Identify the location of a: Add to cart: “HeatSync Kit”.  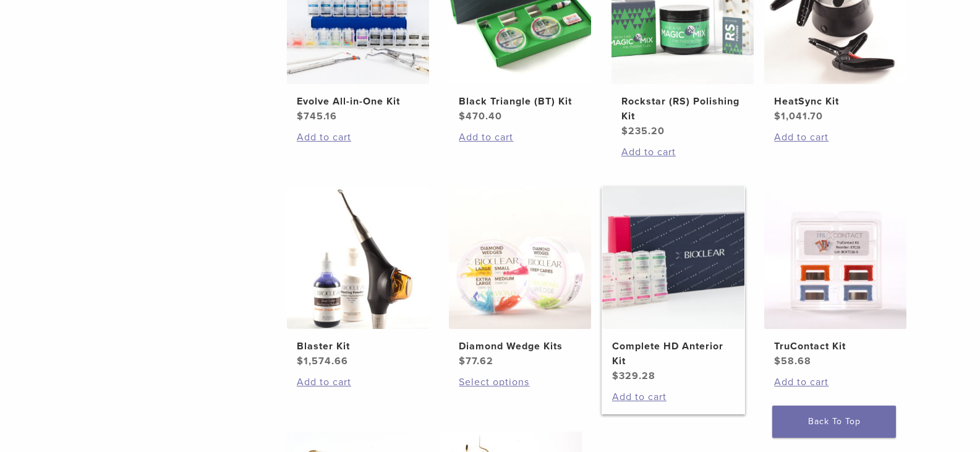
(836, 137).